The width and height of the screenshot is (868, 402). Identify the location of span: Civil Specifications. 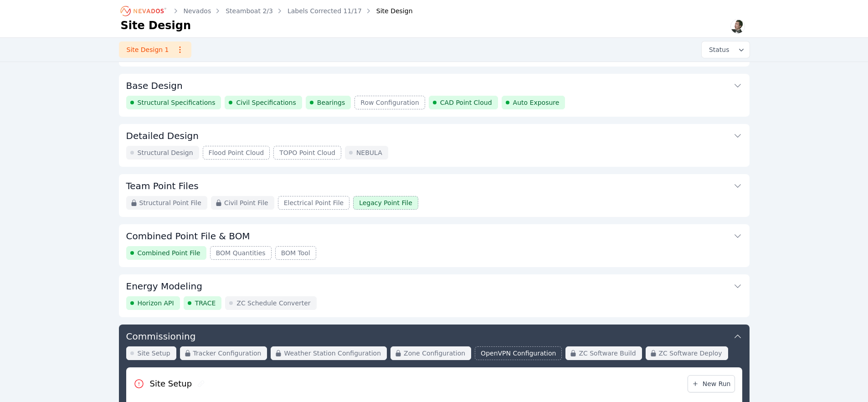
(266, 103).